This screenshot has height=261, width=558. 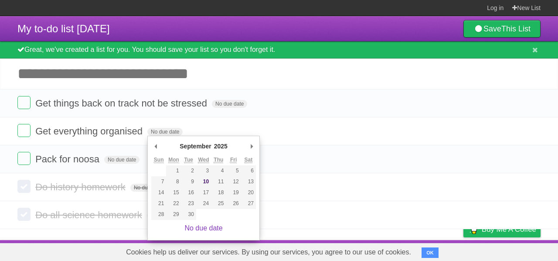 I want to click on a: SaveThis List, so click(x=502, y=29).